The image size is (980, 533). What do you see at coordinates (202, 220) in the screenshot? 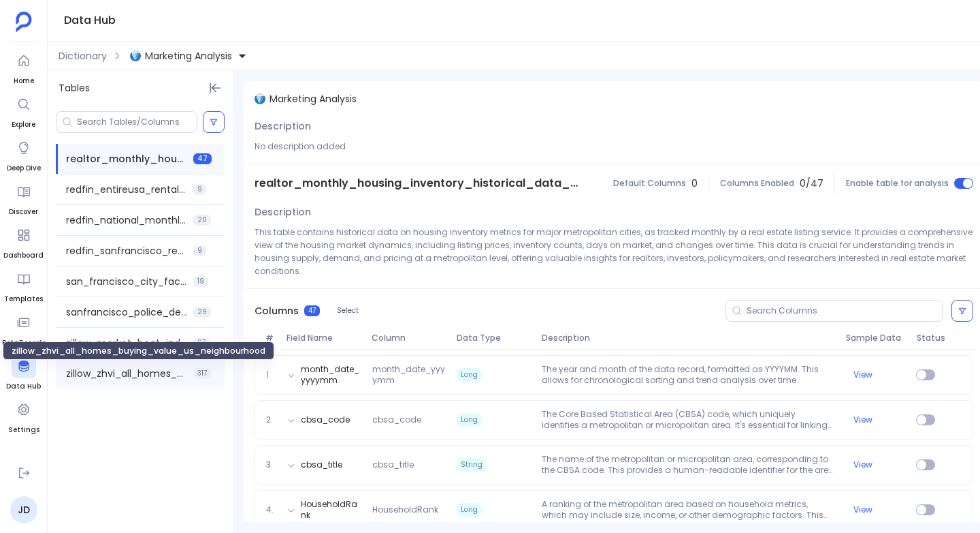
I see `span: 20` at bounding box center [202, 220].